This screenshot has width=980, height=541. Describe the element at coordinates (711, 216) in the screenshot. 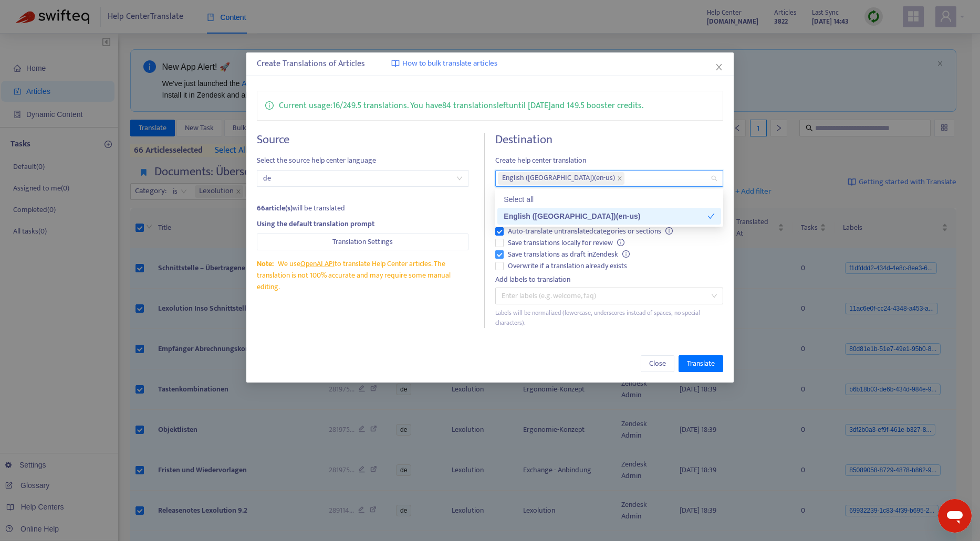

I see `span: check` at that location.